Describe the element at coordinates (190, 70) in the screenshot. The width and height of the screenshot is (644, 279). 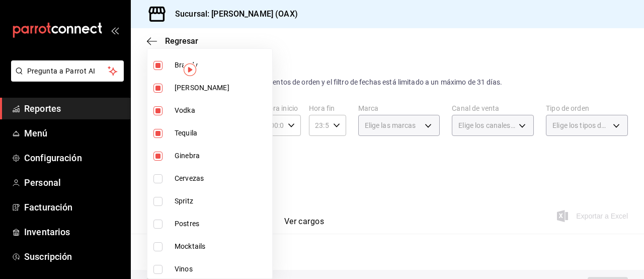
I see `img: Tooltip marker` at that location.